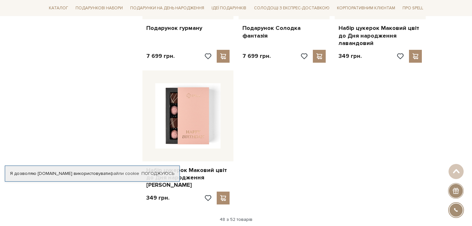 The width and height of the screenshot is (472, 226). Describe the element at coordinates (366, 8) in the screenshot. I see `a: Корпоративним клієнтам` at that location.